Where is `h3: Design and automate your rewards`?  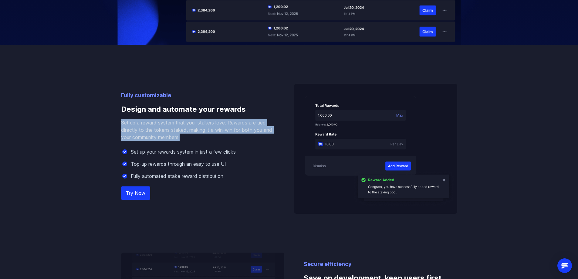
h3: Design and automate your rewards is located at coordinates (198, 109).